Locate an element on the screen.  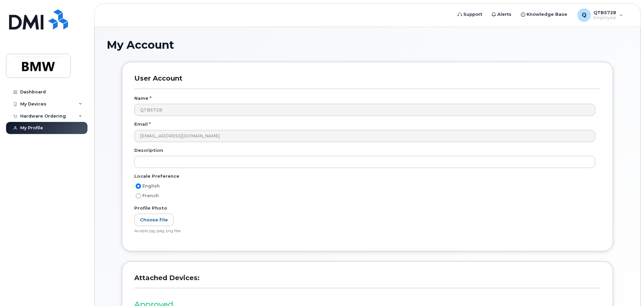
h3: User Account is located at coordinates (368, 81).